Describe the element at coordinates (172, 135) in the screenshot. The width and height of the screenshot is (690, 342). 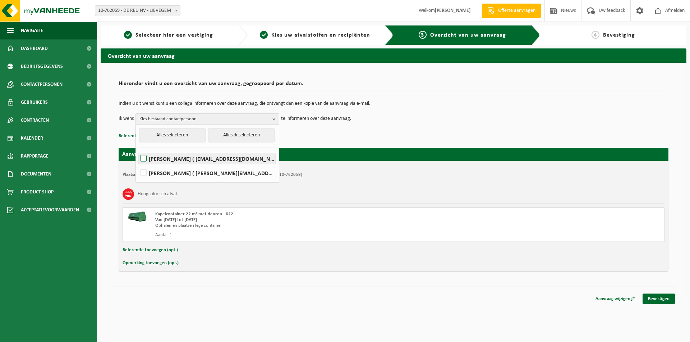
I see `button: Alles selecteren` at that location.